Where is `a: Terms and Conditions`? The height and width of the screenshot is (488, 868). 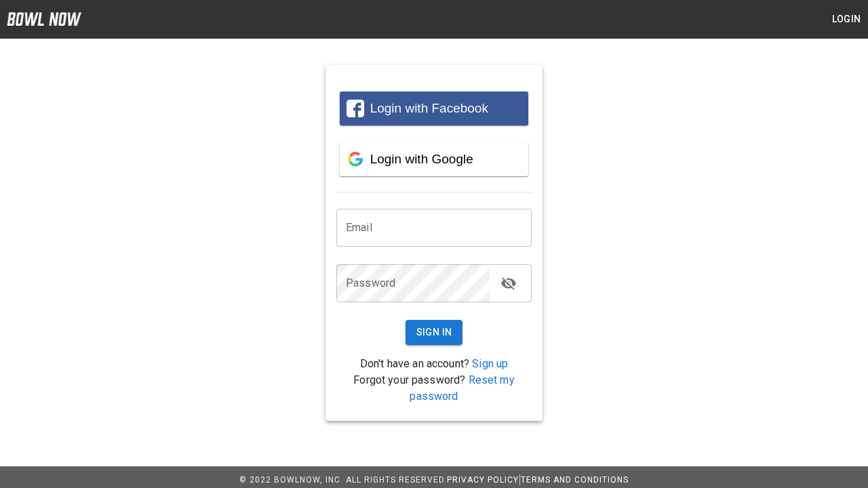 a: Terms and Conditions is located at coordinates (574, 480).